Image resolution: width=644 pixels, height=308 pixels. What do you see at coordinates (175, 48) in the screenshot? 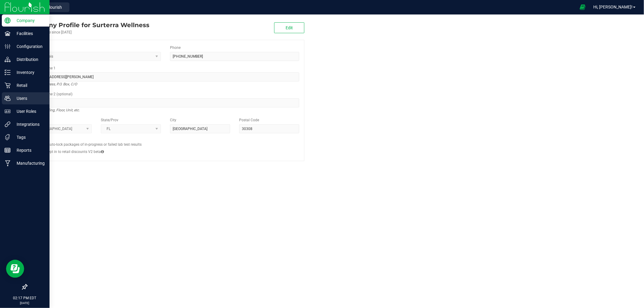
I see `label: Phone` at bounding box center [175, 48].